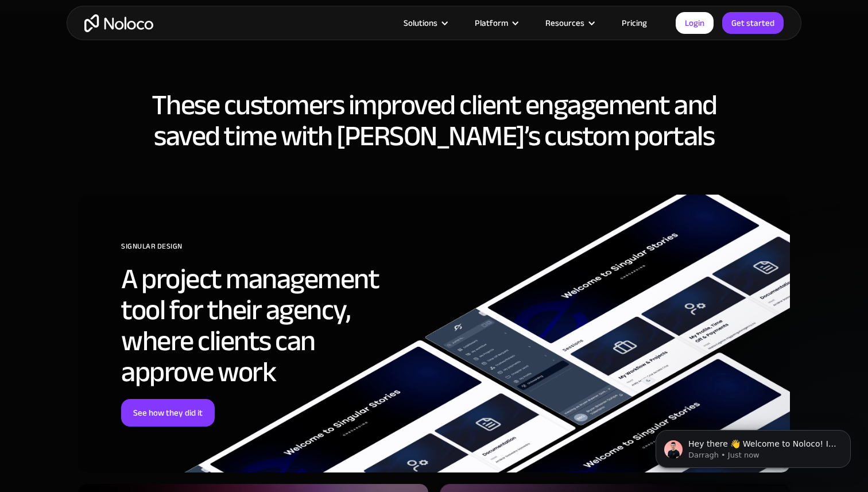 This screenshot has width=868, height=492. Describe the element at coordinates (115, 43) in the screenshot. I see `div: message notification from Darragh, Just now. Hey there 👋 Welcome to Noloco! If you have any quest...` at that location.